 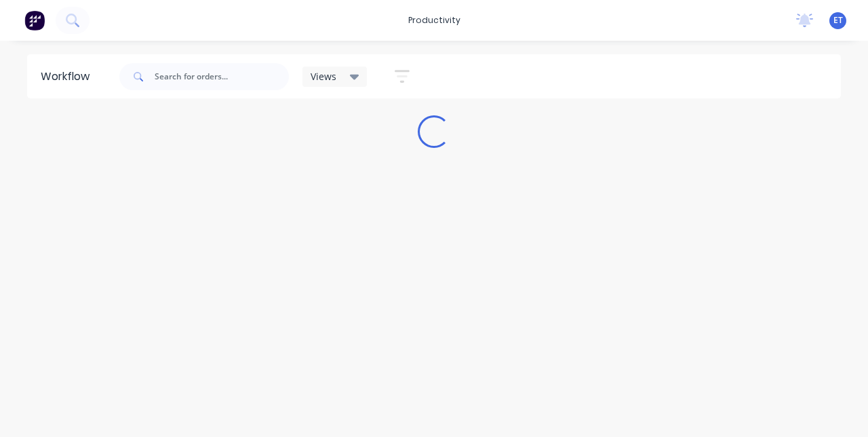 I want to click on input: Search for orders..., so click(x=222, y=76).